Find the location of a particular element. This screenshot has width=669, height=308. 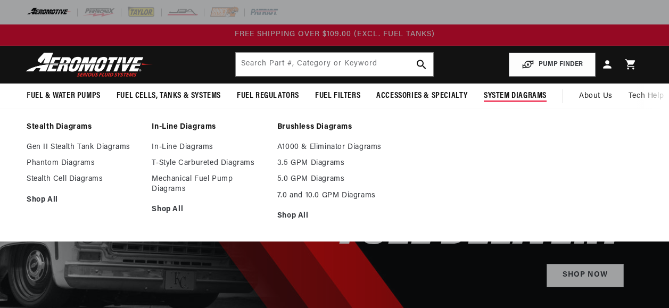

span: FREE SHIPPING OVER $109.00 (EXCL. FUEL TANKS) is located at coordinates (335, 34).